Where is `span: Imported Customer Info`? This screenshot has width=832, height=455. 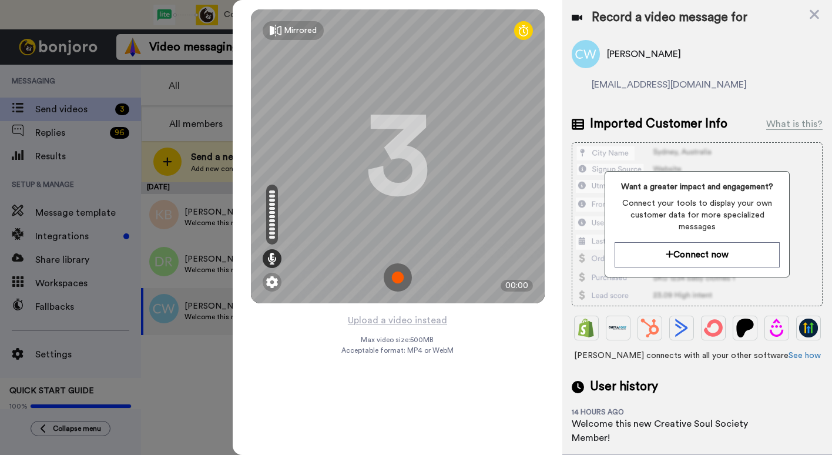
span: Imported Customer Info is located at coordinates (659, 124).